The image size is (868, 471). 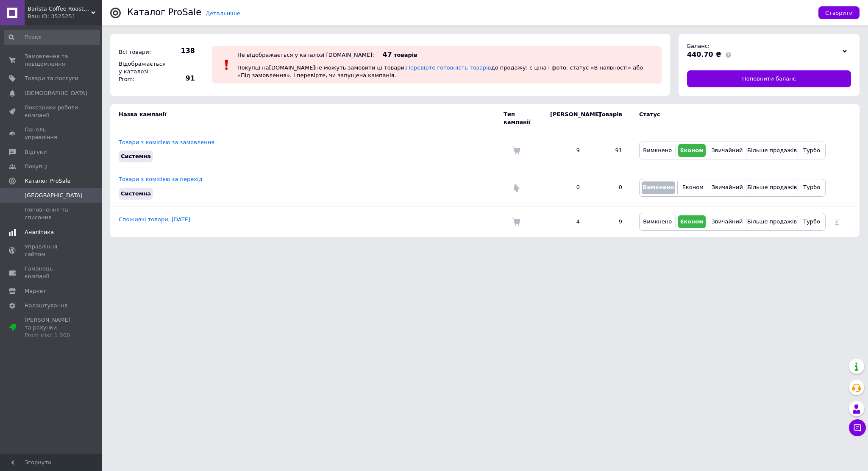 I want to click on div: Каталог ProSale, so click(x=164, y=12).